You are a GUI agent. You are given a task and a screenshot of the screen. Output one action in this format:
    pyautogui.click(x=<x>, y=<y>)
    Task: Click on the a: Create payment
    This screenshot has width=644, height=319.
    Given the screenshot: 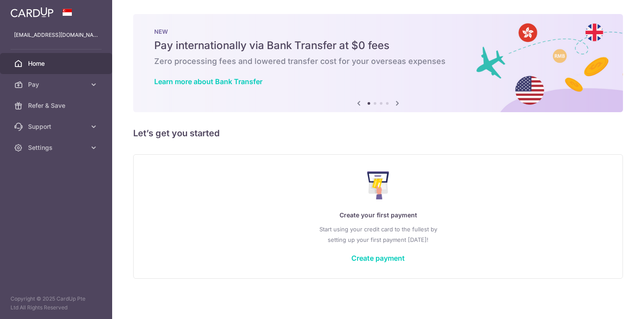 What is the action you would take?
    pyautogui.click(x=378, y=258)
    